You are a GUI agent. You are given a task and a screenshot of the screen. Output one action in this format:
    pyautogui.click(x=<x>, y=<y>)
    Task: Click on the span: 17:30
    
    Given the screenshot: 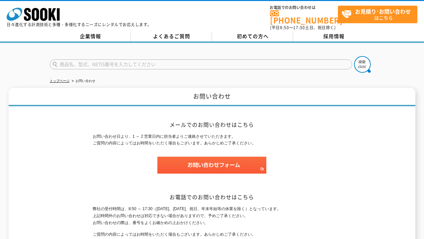 What is the action you would take?
    pyautogui.click(x=299, y=27)
    